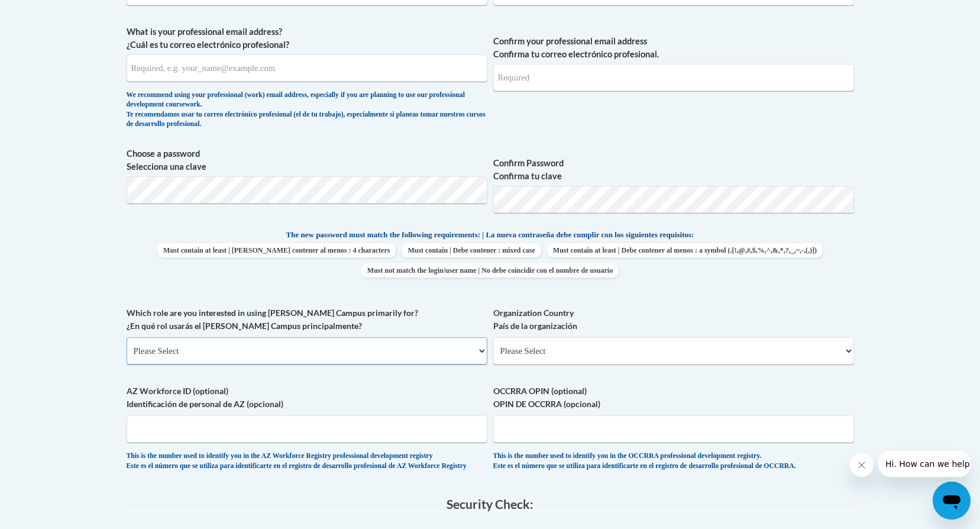 The width and height of the screenshot is (980, 529). I want to click on span: Must not match the login/user name | No debe coincidir con el nombre de usuario, so click(490, 271).